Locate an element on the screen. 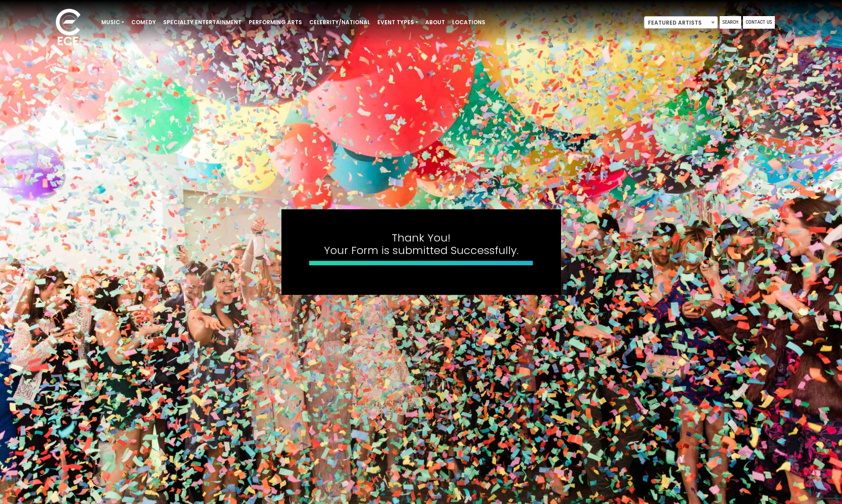 Image resolution: width=842 pixels, height=504 pixels. h4: Thank You! Your Form is submitted Successfully. is located at coordinates (422, 245).